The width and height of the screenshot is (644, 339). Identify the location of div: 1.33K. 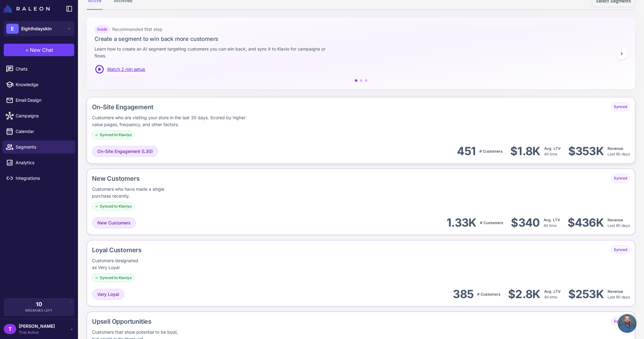
(461, 223).